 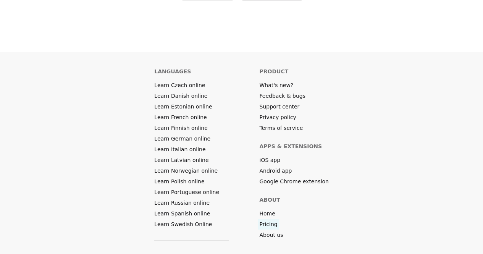 What do you see at coordinates (281, 128) in the screenshot?
I see `a: Terms of service` at bounding box center [281, 128].